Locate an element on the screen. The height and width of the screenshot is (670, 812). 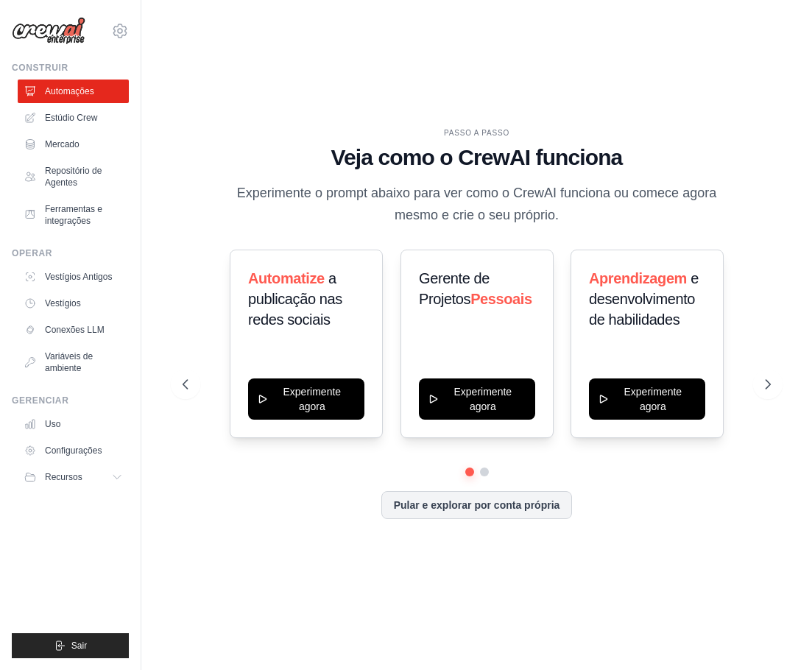
a: Vestígios is located at coordinates (73, 303).